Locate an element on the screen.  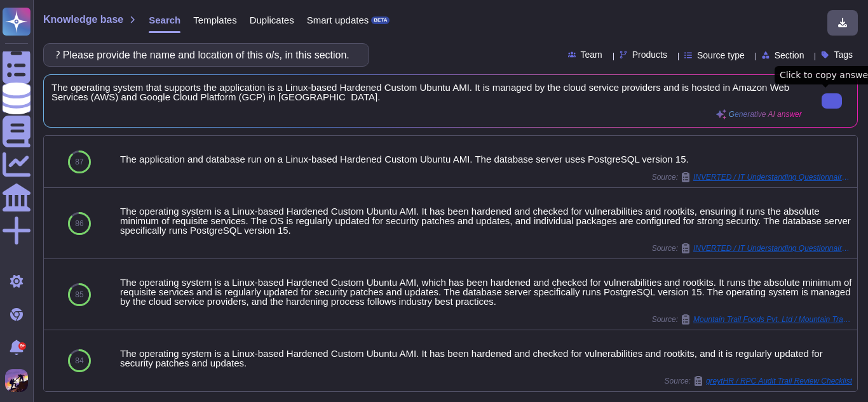
span: Section is located at coordinates (790, 55).